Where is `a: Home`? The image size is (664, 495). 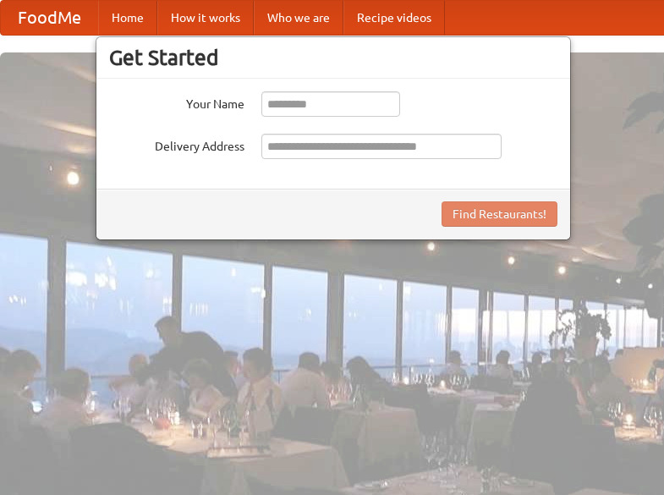
a: Home is located at coordinates (128, 18).